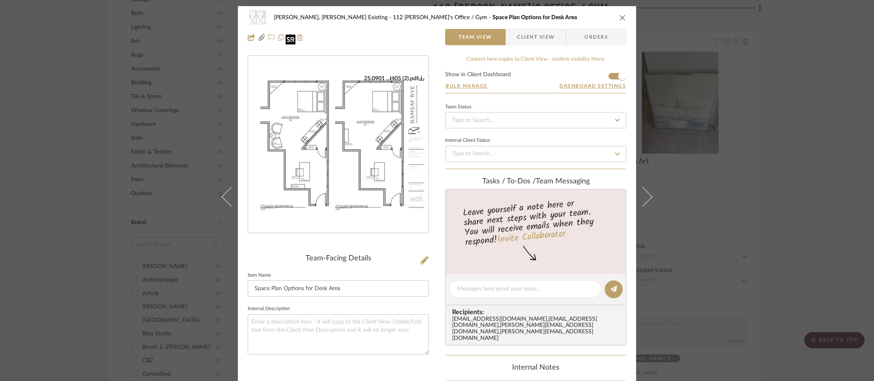 This screenshot has height=381, width=874. What do you see at coordinates (338, 145) in the screenshot?
I see `img: e5d719dd-da9f-4f41-b658-3461152d3aca_436x436.jpg` at bounding box center [338, 145].